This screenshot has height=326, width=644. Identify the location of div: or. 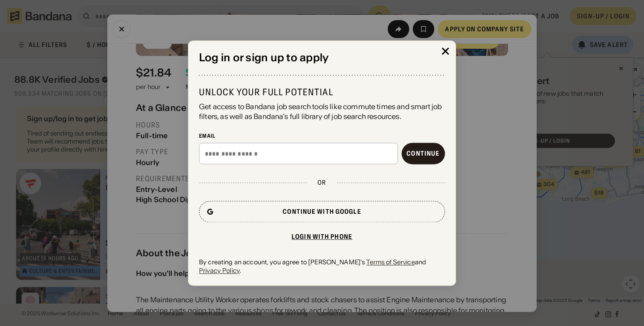
(322, 183).